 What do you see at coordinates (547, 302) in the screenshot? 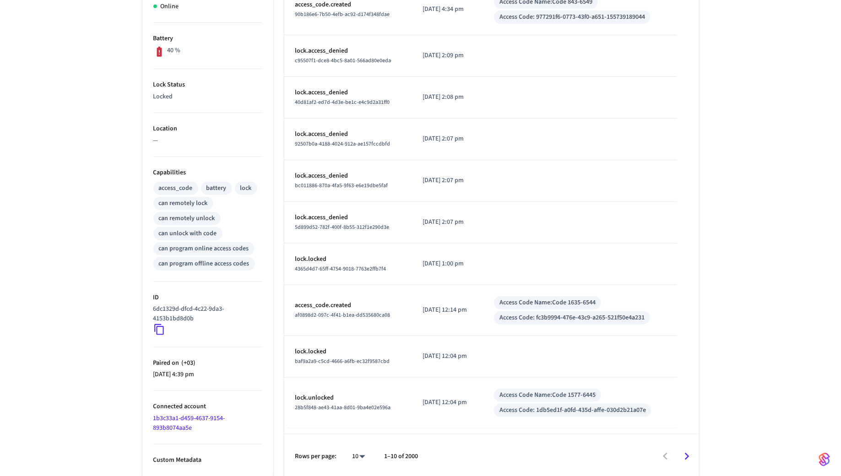
I see `div: Access Code Name: Code 1635-6544` at bounding box center [547, 302].